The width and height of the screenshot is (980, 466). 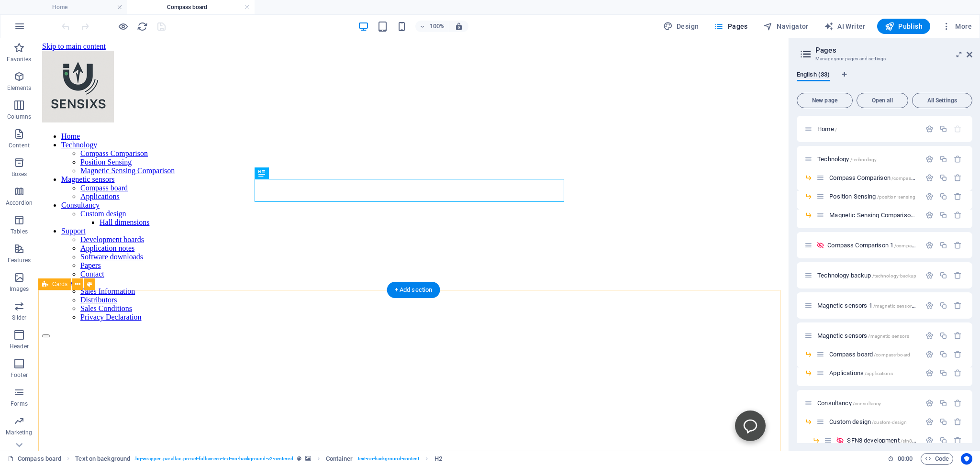 I want to click on span: Code, so click(x=937, y=459).